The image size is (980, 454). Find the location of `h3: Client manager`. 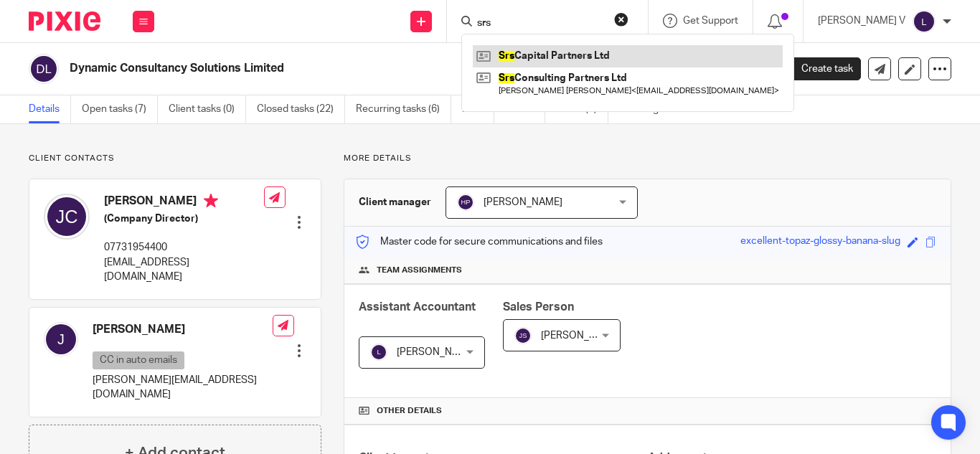

h3: Client manager is located at coordinates (394, 202).